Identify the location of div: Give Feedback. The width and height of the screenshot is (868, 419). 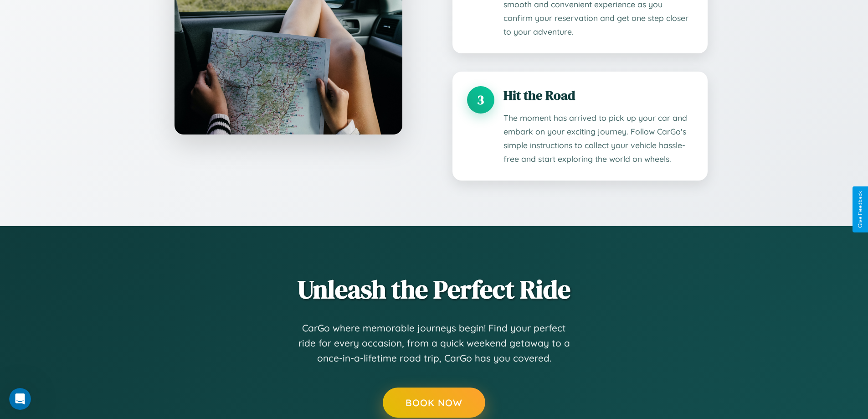
(860, 209).